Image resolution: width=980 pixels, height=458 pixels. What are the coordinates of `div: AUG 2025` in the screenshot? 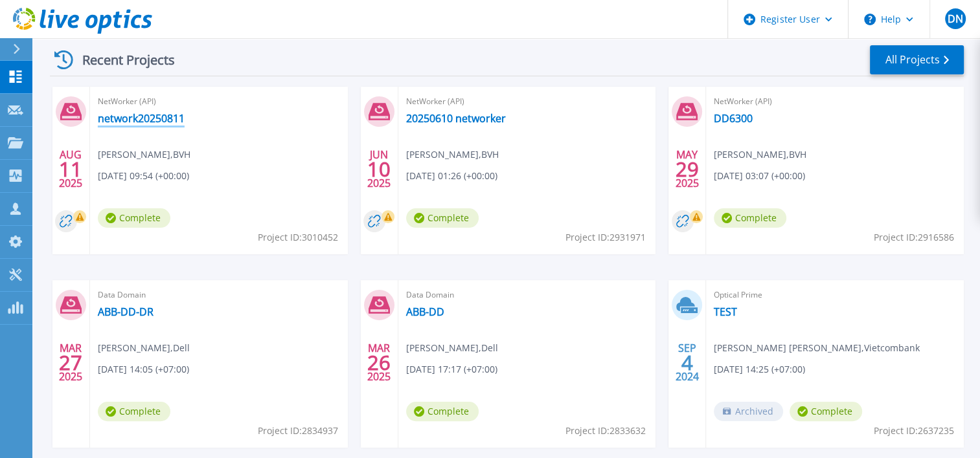 It's located at (70, 169).